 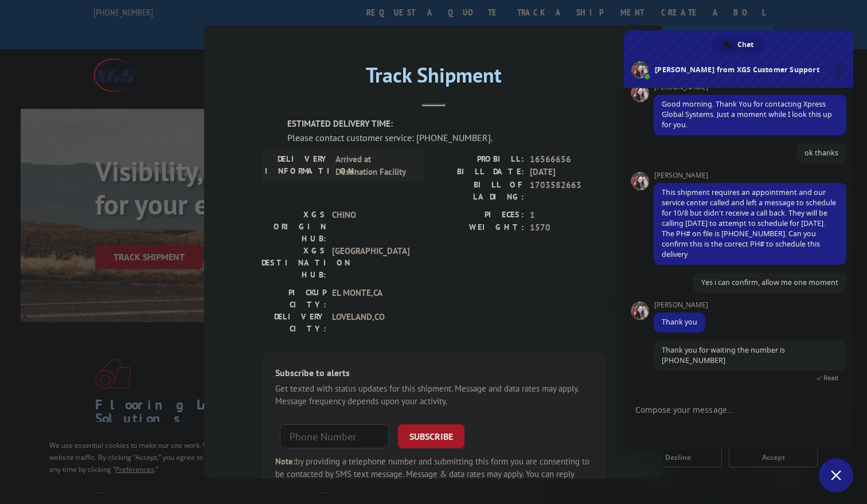 What do you see at coordinates (294, 323) in the screenshot?
I see `label: DELIVERY CITY:` at bounding box center [294, 323].